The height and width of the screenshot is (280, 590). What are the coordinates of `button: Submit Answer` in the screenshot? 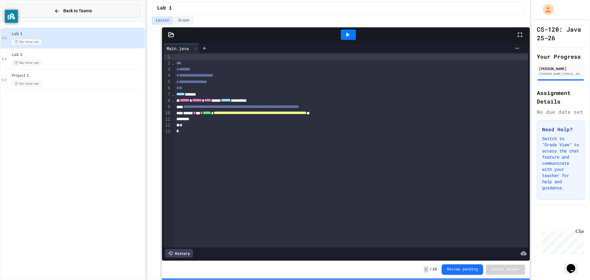 It's located at (505, 269).